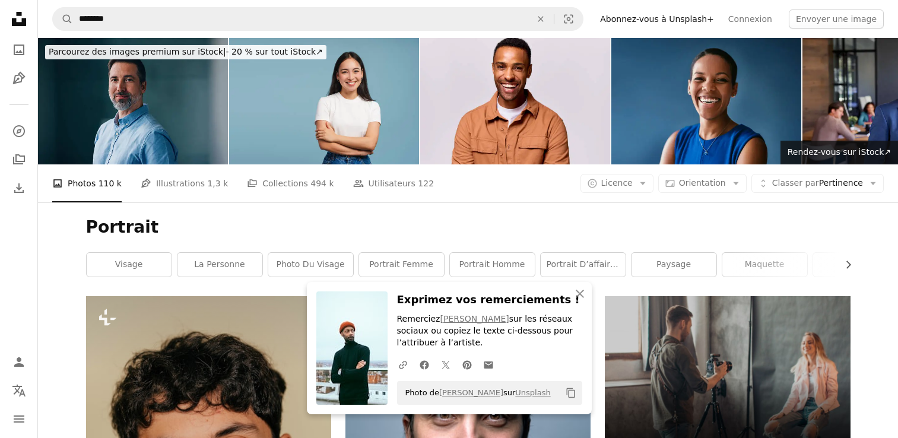  Describe the element at coordinates (425, 183) in the screenshot. I see `span: 122` at that location.